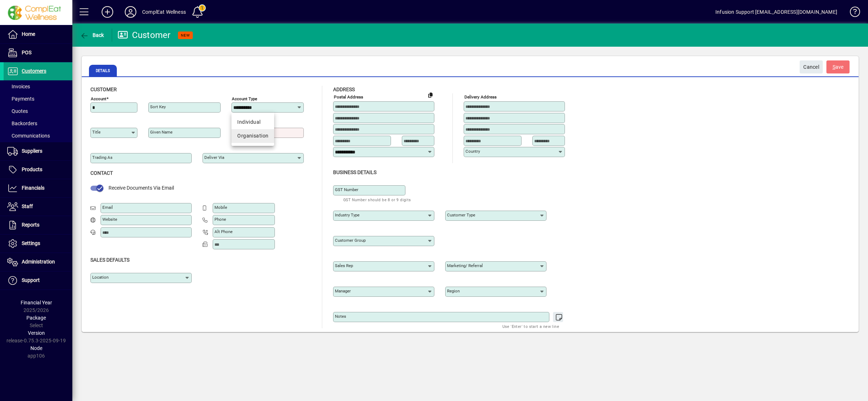 The image size is (868, 401). What do you see at coordinates (38, 34) in the screenshot?
I see `a: Home` at bounding box center [38, 34].